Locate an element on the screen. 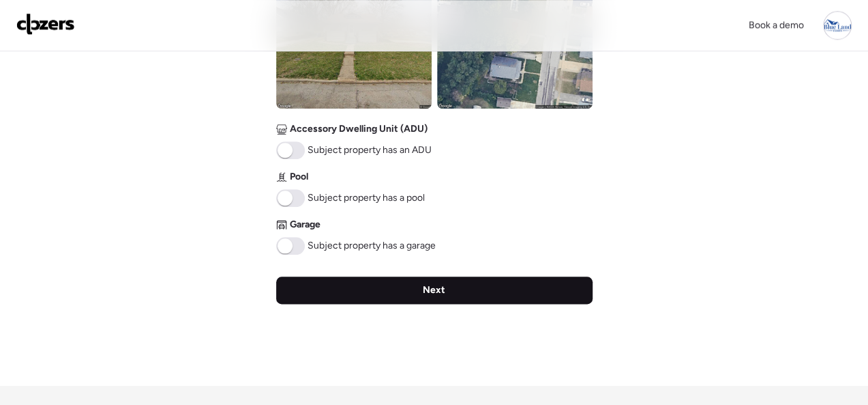 The image size is (868, 405). span: Accessory Dwelling Unit (ADU) is located at coordinates (359, 129).